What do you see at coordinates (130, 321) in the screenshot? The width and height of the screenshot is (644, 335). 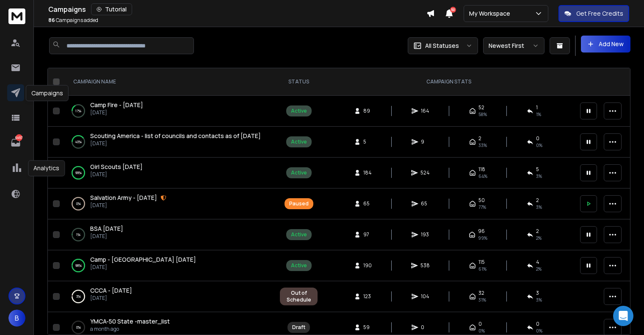 I see `a: YMCA-50 State -master_list` at bounding box center [130, 321].